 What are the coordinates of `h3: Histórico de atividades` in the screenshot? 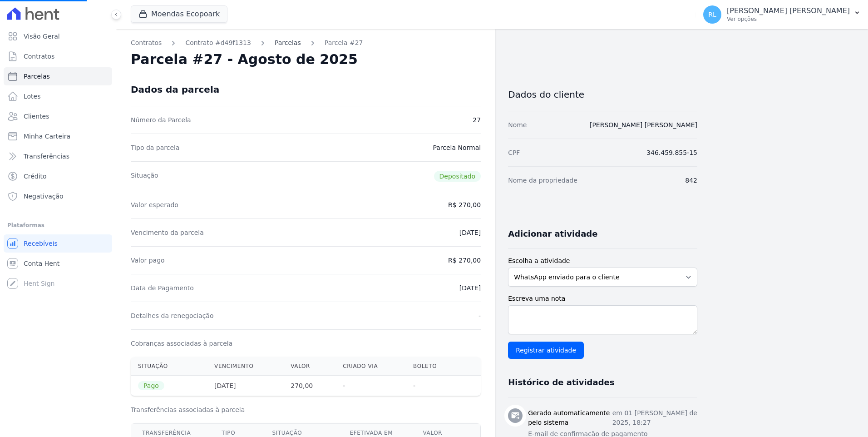 It's located at (561, 383).